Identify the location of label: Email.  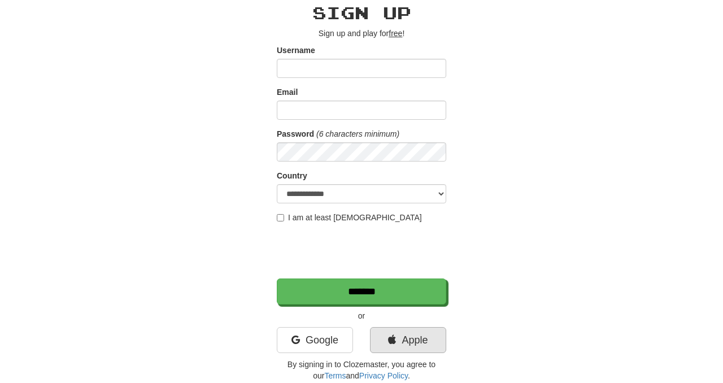
(287, 92).